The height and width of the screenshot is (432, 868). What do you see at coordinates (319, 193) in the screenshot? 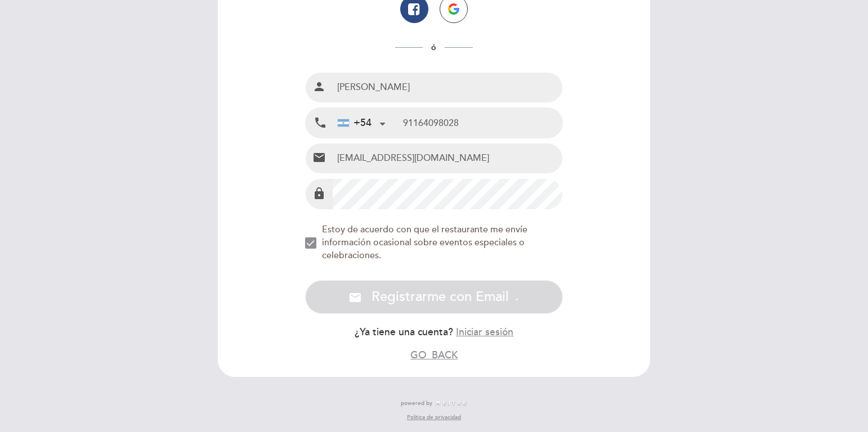
I see `i: lock` at bounding box center [319, 193].